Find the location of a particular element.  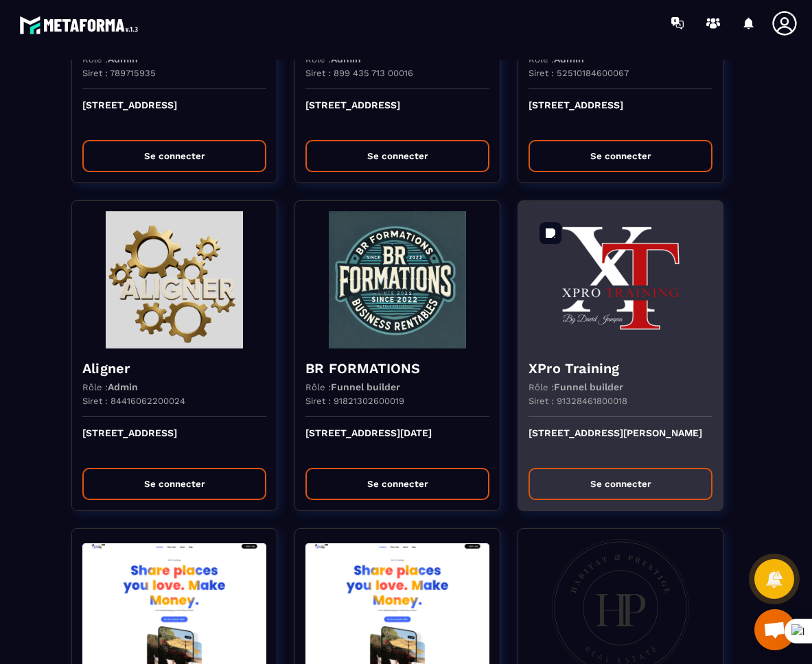

p: Siret : 52510184600067 is located at coordinates (578, 73).